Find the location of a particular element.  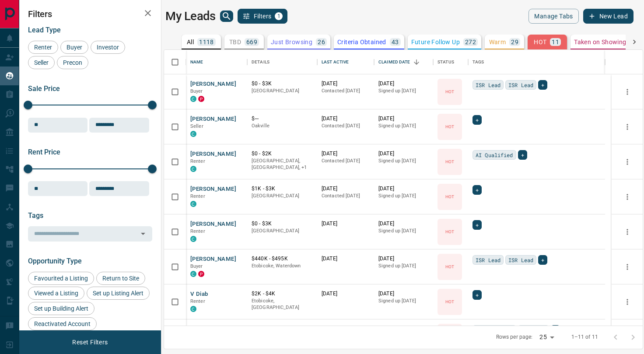

p: 669 is located at coordinates (251, 42).